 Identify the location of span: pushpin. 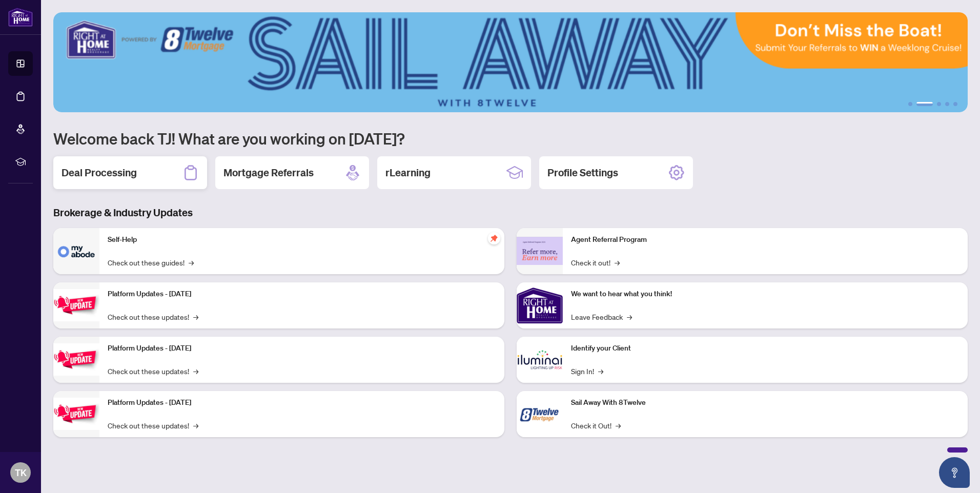
(494, 238).